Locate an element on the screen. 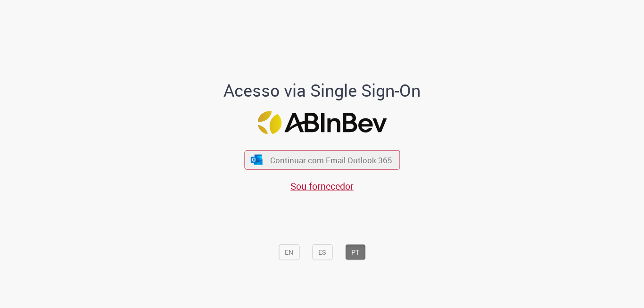  h1: Acesso via Single Sign-On is located at coordinates (322, 91).